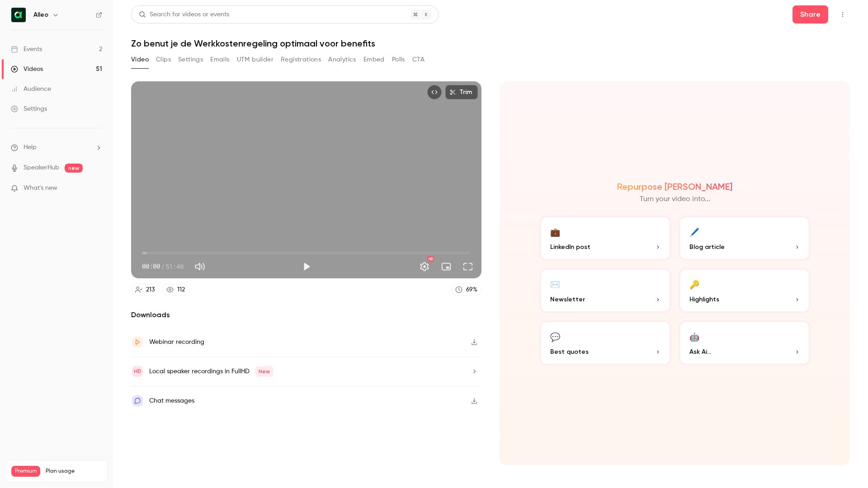 The width and height of the screenshot is (868, 488). I want to click on span: What's new, so click(41, 188).